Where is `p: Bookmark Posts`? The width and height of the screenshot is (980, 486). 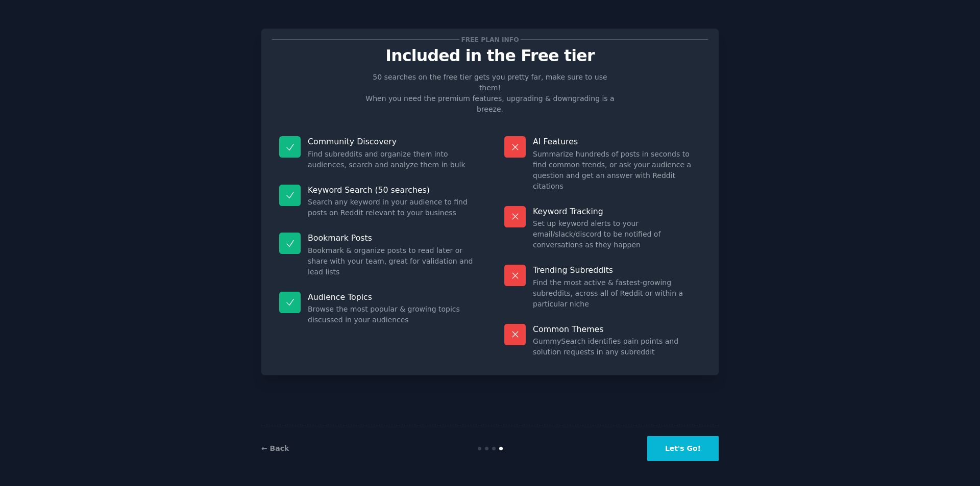 p: Bookmark Posts is located at coordinates (392, 238).